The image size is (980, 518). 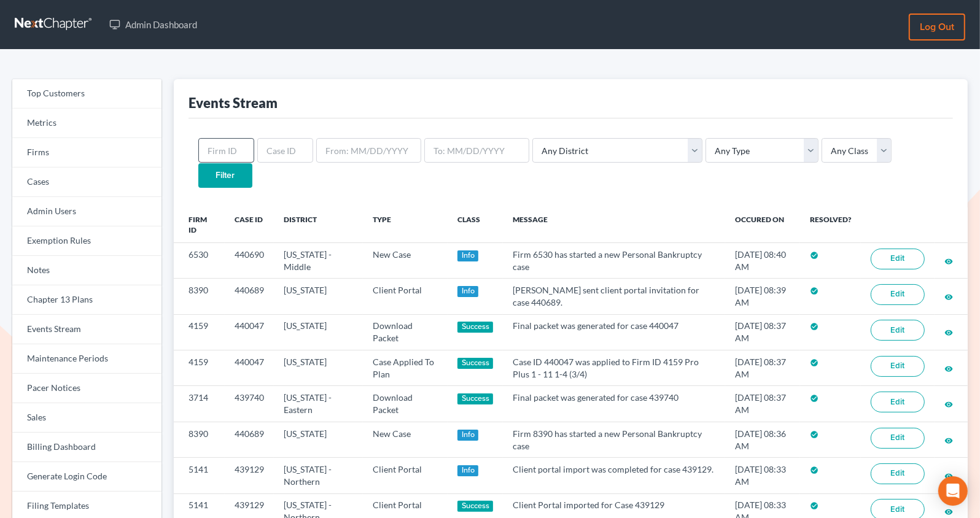 I want to click on td: 439740, so click(x=250, y=404).